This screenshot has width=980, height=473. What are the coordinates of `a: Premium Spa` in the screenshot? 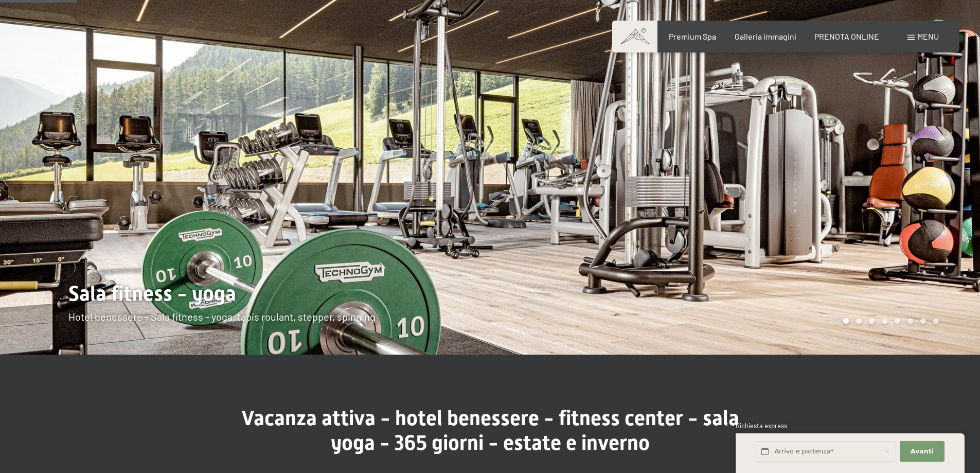 It's located at (693, 36).